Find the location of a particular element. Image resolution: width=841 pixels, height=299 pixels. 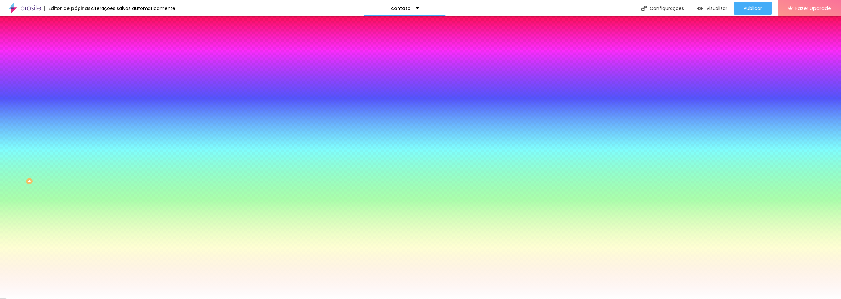

img: view-1.svg is located at coordinates (700, 8).